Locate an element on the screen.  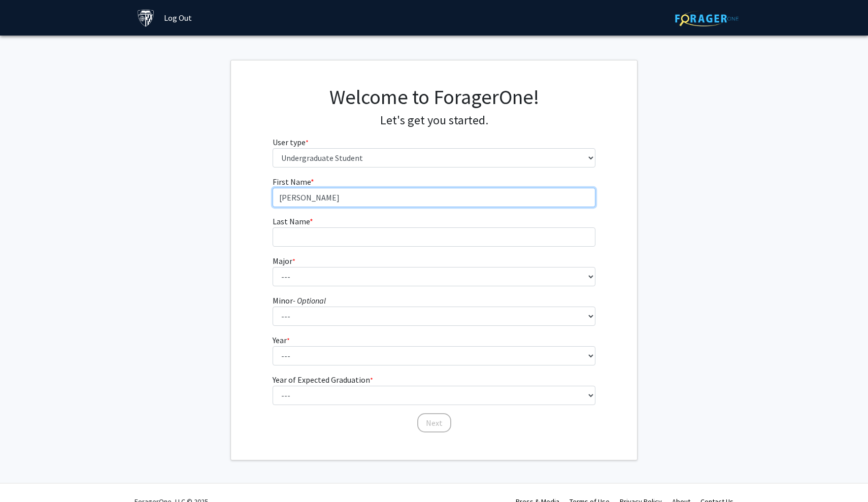
h4: Let's get you started. is located at coordinates (434, 120).